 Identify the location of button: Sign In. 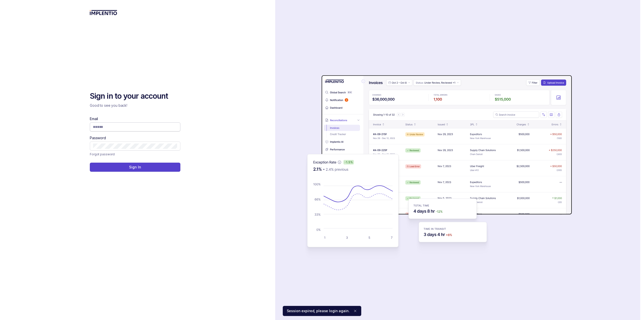
(135, 167).